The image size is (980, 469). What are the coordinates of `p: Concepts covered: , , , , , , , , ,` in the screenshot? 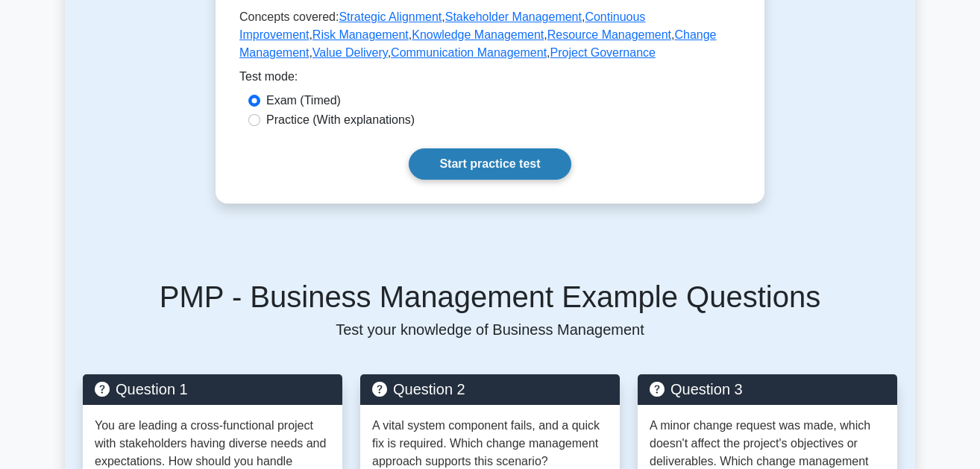 It's located at (490, 38).